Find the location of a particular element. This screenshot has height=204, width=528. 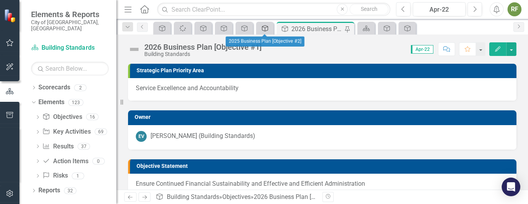

button: RF is located at coordinates (515, 9).